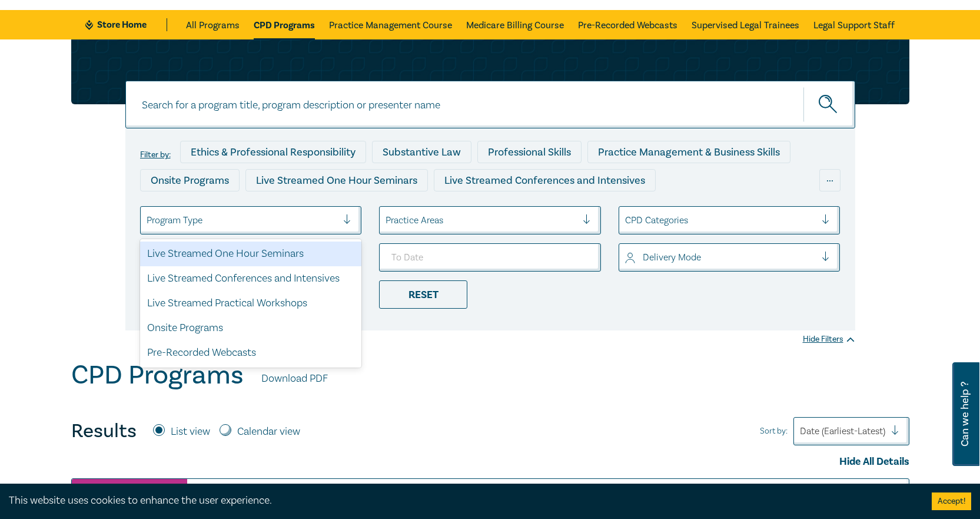  What do you see at coordinates (490, 257) in the screenshot?
I see `input: To Date` at bounding box center [490, 257].